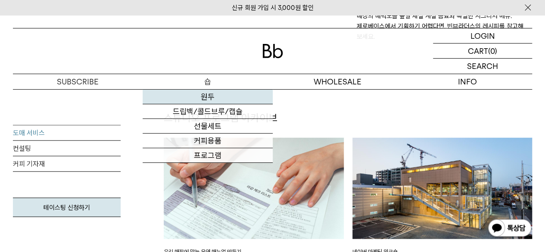  Describe the element at coordinates (207, 126) in the screenshot. I see `a: 선물세트` at that location.